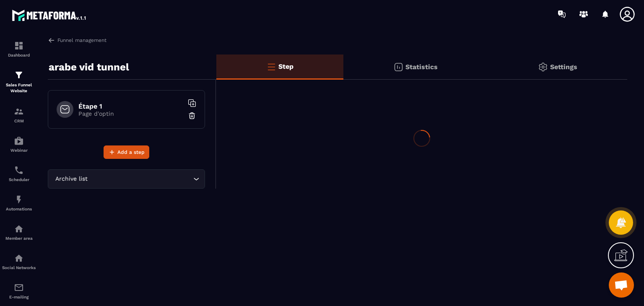 Image resolution: width=644 pixels, height=306 pixels. I want to click on p: Scheduler, so click(18, 180).